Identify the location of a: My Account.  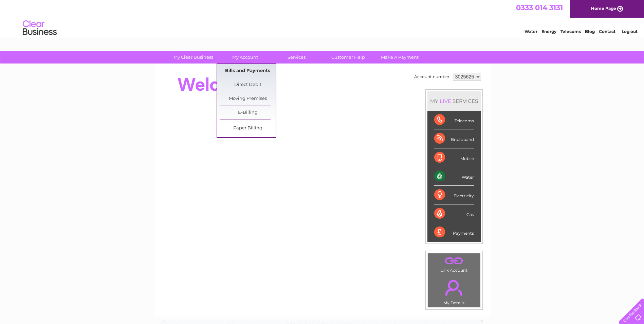
(245, 57).